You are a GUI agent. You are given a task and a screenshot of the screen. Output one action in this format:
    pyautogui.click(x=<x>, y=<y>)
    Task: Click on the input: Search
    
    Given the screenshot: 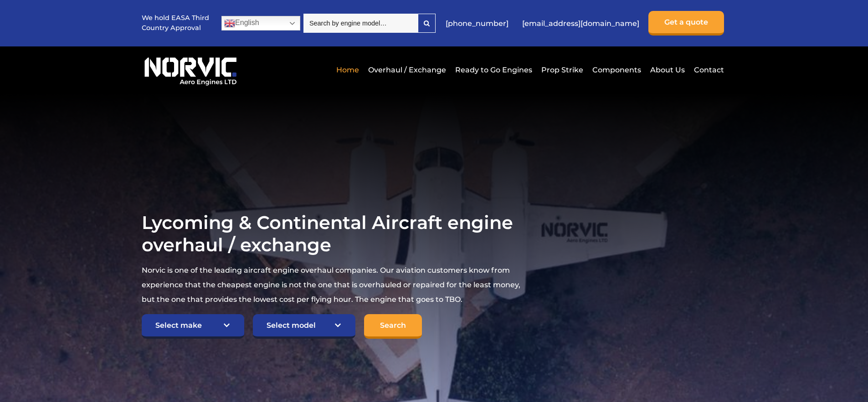 What is the action you would take?
    pyautogui.click(x=393, y=326)
    